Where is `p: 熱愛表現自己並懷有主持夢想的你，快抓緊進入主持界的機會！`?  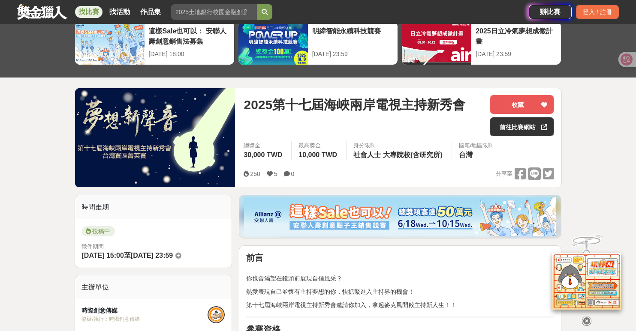
p: 熱愛表現自己並懷有主持夢想的你，快抓緊進入主持界的機會！ is located at coordinates (400, 292).